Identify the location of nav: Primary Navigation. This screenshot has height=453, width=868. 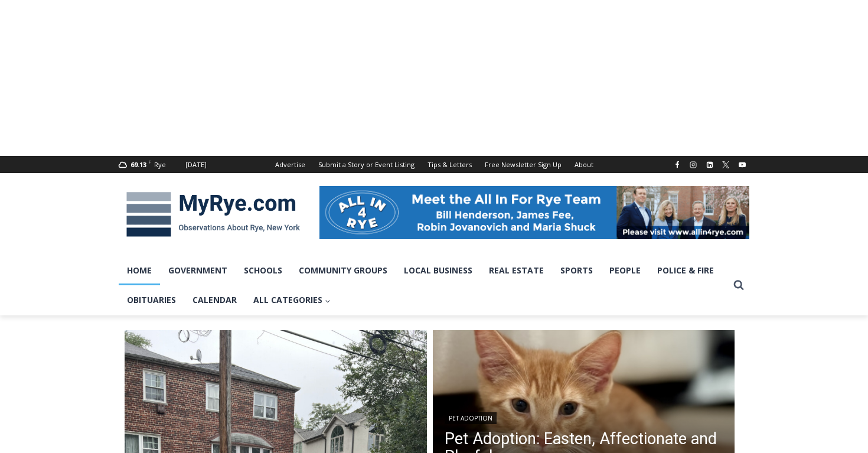
(424, 285).